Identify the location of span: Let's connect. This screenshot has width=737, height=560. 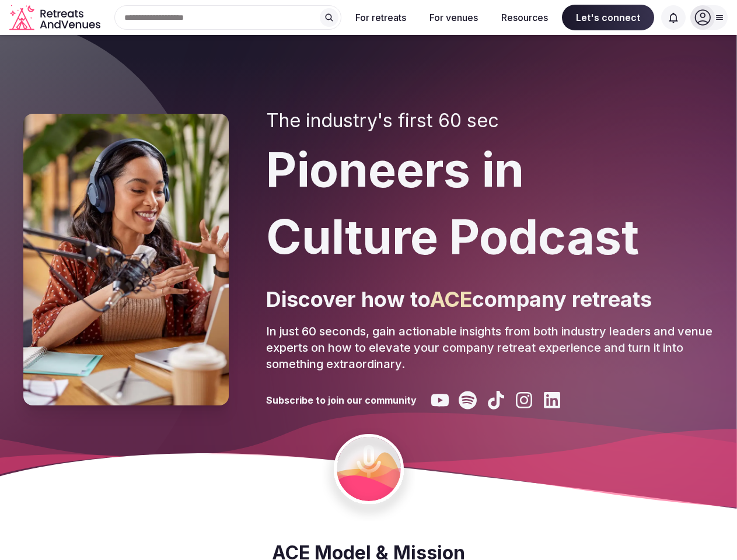
(608, 18).